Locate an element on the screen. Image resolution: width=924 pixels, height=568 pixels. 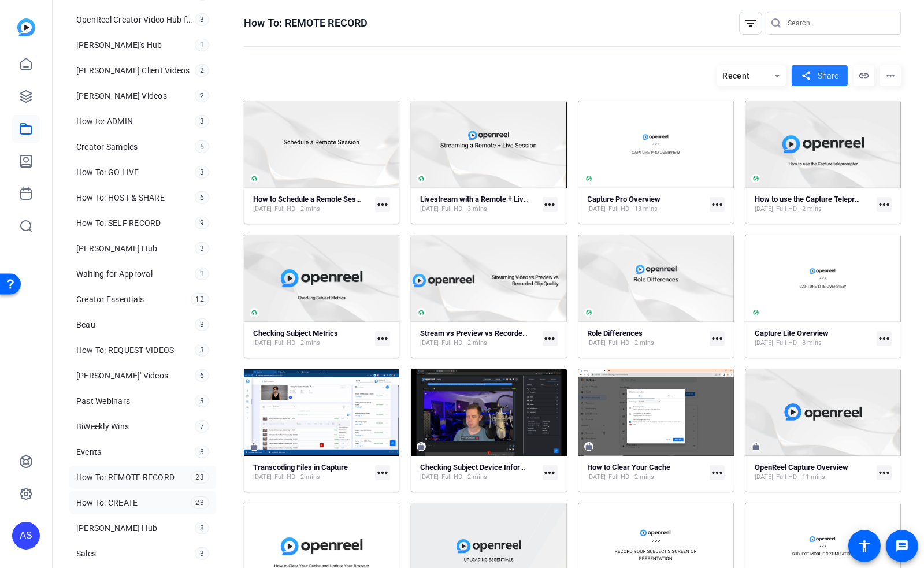
img: blue-gradient.svg is located at coordinates (26, 27).